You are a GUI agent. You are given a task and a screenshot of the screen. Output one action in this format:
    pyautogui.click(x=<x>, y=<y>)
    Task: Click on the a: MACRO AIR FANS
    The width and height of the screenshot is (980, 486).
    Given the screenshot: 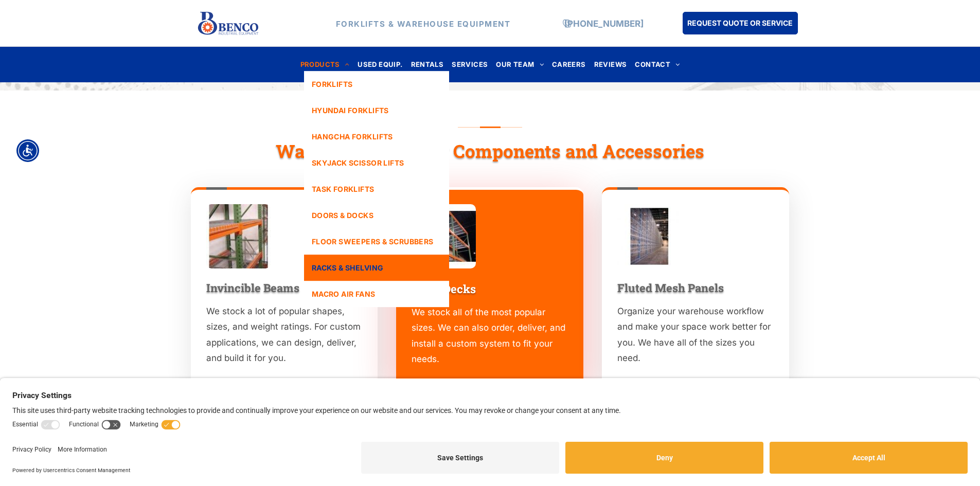 What is the action you would take?
    pyautogui.click(x=376, y=294)
    